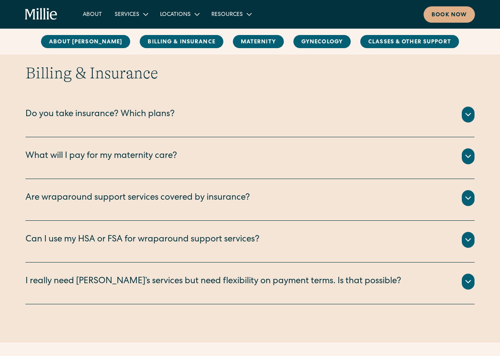  What do you see at coordinates (250, 73) in the screenshot?
I see `h2: Billing & Insurance` at bounding box center [250, 73].